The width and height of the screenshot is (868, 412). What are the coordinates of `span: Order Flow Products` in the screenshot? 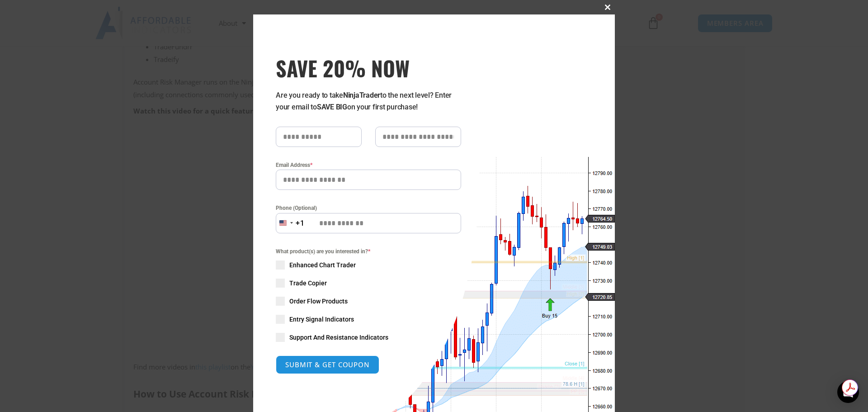 It's located at (318, 302).